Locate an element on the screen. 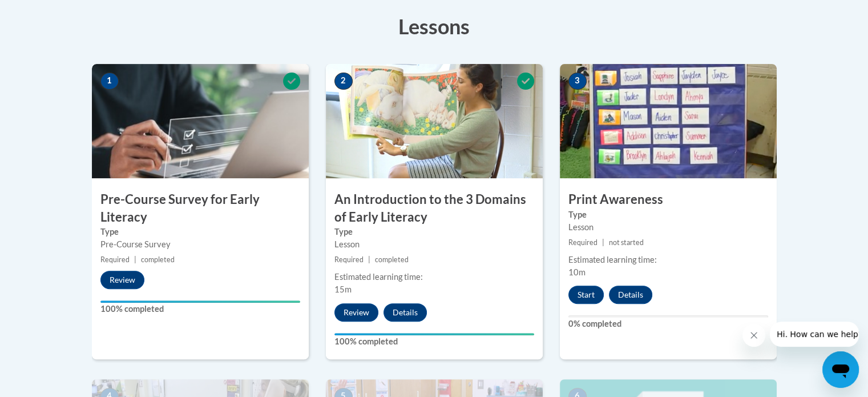  h3: Print Awareness is located at coordinates (668, 199).